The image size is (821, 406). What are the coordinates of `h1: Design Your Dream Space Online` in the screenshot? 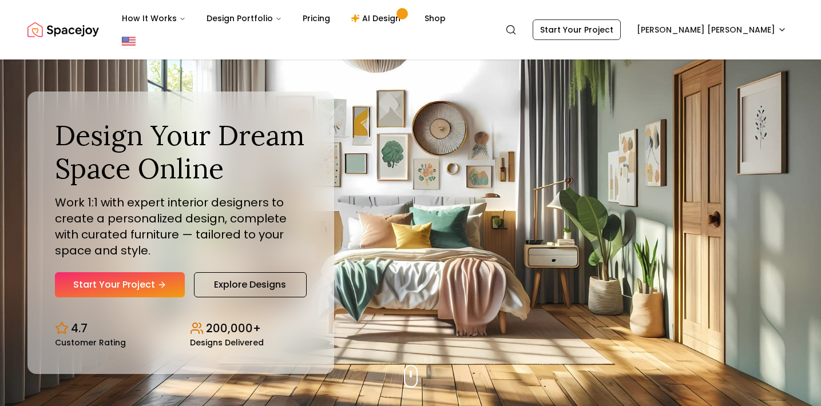 It's located at (181, 152).